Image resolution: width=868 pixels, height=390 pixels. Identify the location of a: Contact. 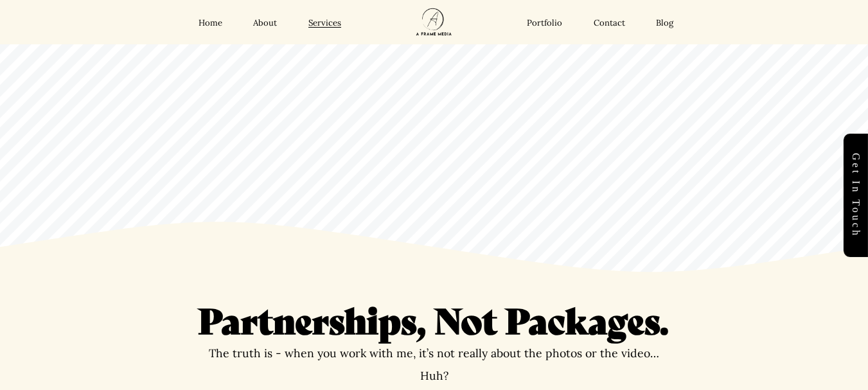
(609, 22).